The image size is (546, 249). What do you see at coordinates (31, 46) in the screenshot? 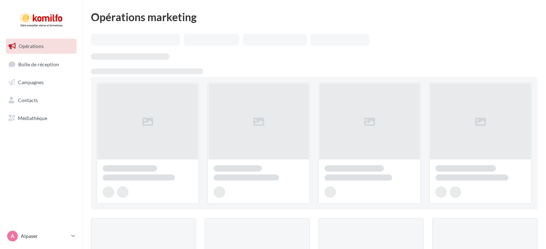
I see `span: Opérations` at bounding box center [31, 46].